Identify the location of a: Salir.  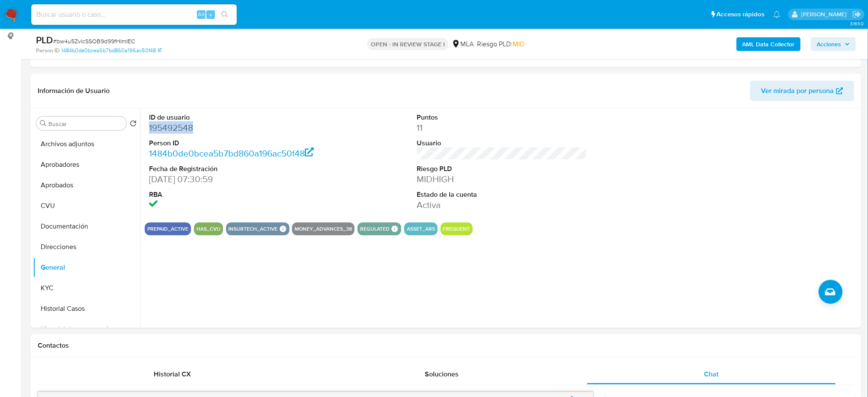
(857, 14).